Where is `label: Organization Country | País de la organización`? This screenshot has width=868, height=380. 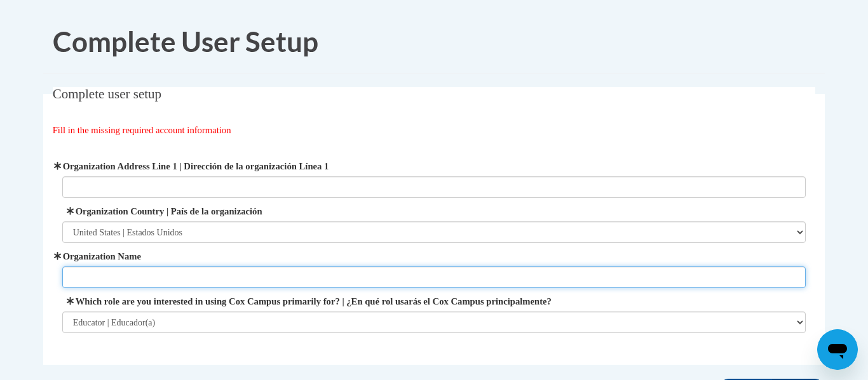 label: Organization Country | País de la organización is located at coordinates (434, 212).